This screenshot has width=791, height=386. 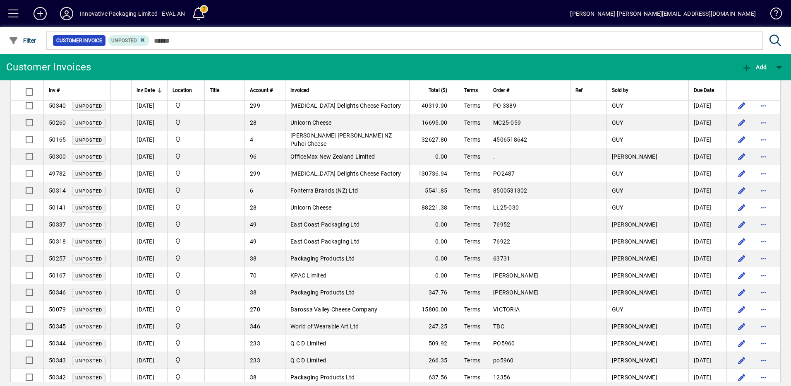 What do you see at coordinates (149, 90) in the screenshot?
I see `div: Inv Date` at bounding box center [149, 90].